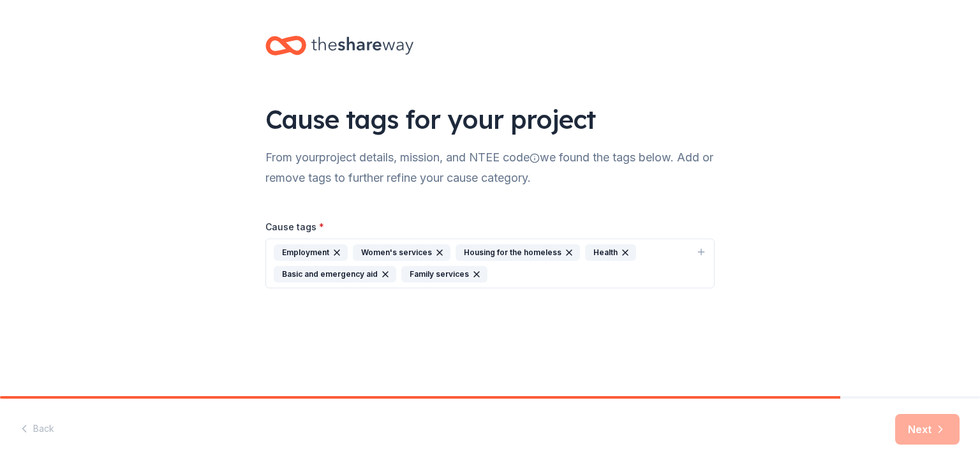  Describe the element at coordinates (610, 252) in the screenshot. I see `div: Health` at that location.